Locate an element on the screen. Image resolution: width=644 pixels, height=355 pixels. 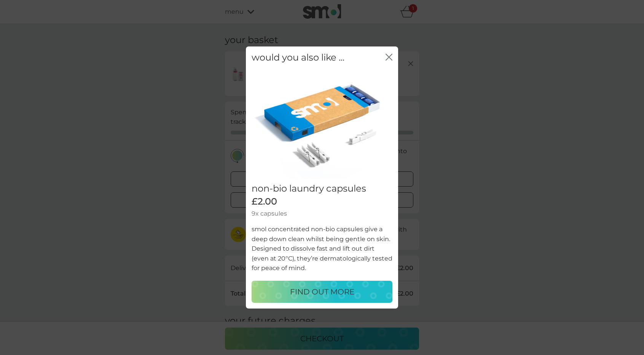
p: FIND OUT MORE is located at coordinates (322, 292).